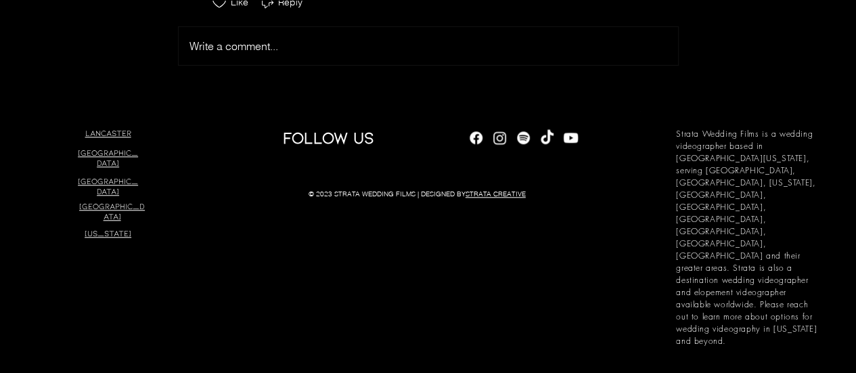 Image resolution: width=856 pixels, height=373 pixels. What do you see at coordinates (428, 46) in the screenshot?
I see `button: Write a comment...` at bounding box center [428, 46].